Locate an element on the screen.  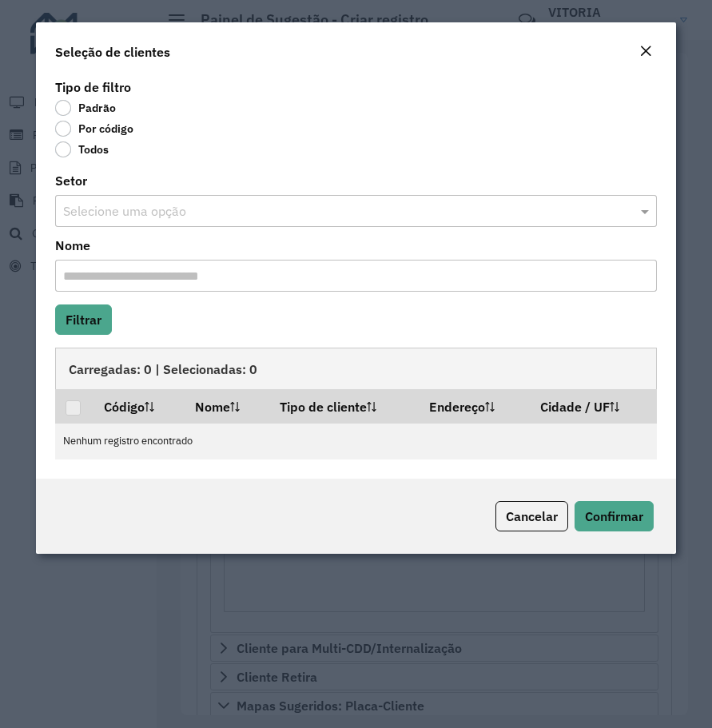
button: Cancelar is located at coordinates (531, 516).